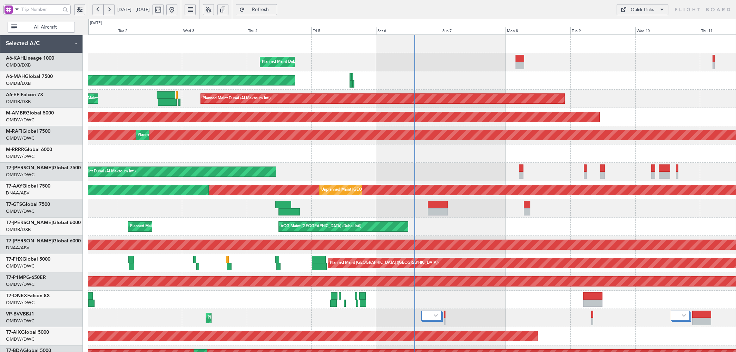 The image size is (736, 352). I want to click on div: Tue 2, so click(149, 31).